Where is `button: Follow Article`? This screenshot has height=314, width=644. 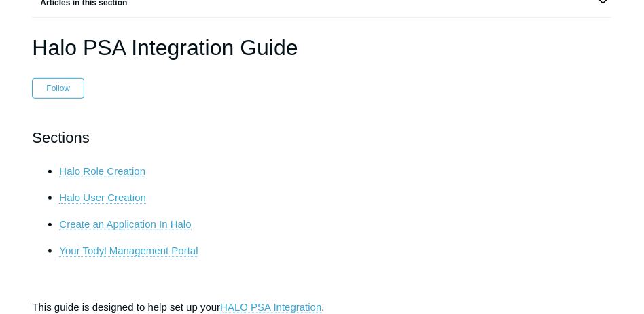 button: Follow Article is located at coordinates (57, 88).